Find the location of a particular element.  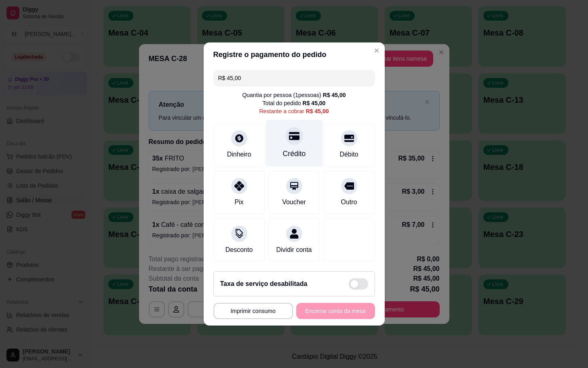

div: Pix is located at coordinates (239, 202).